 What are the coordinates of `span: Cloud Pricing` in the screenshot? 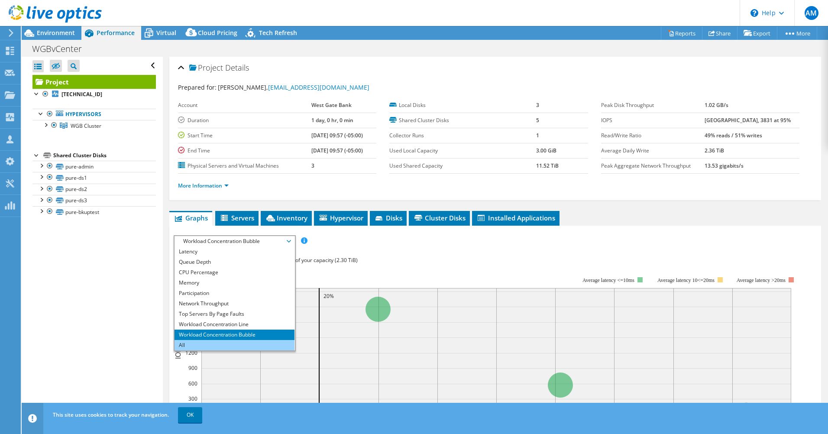 It's located at (217, 32).